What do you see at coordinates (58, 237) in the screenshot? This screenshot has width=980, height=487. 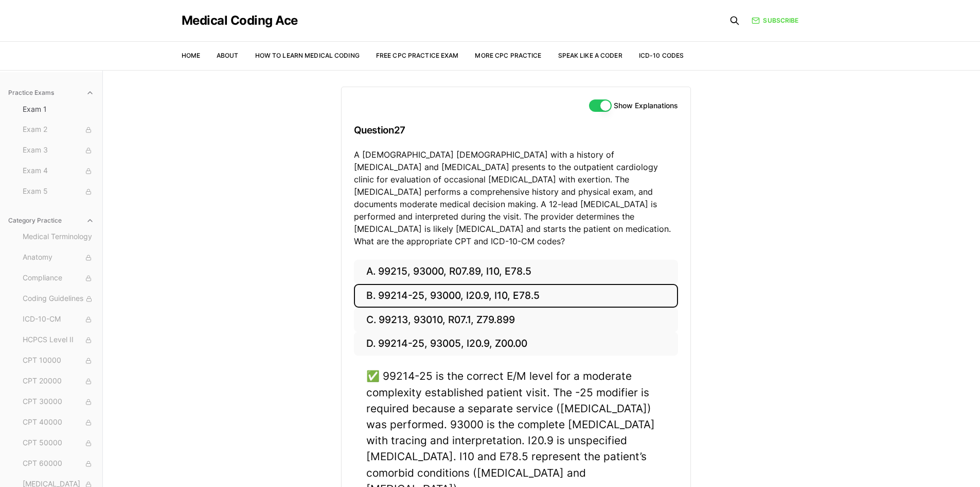 I see `span: Medical Terminology` at bounding box center [58, 237].